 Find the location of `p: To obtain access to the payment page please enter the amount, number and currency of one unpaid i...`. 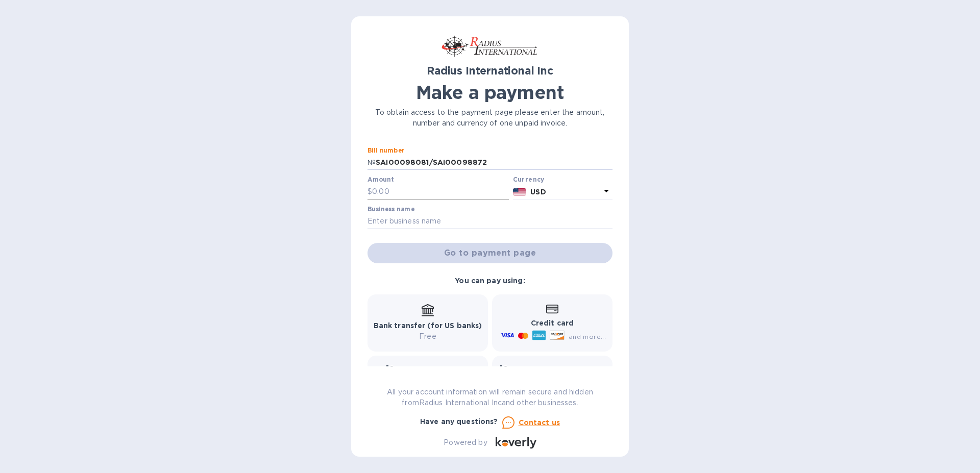

p: To obtain access to the payment page please enter the amount, number and currency of one unpaid i... is located at coordinates (490, 118).